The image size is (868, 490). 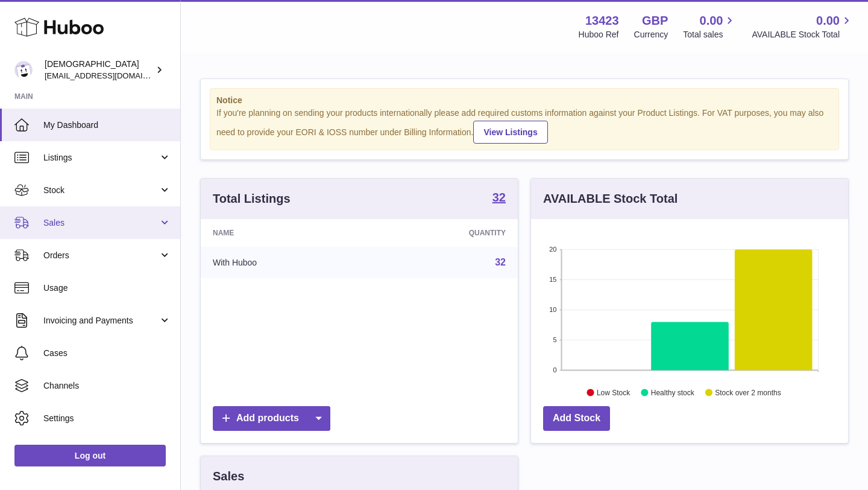 What do you see at coordinates (228, 476) in the screenshot?
I see `h3: Sales` at bounding box center [228, 476].